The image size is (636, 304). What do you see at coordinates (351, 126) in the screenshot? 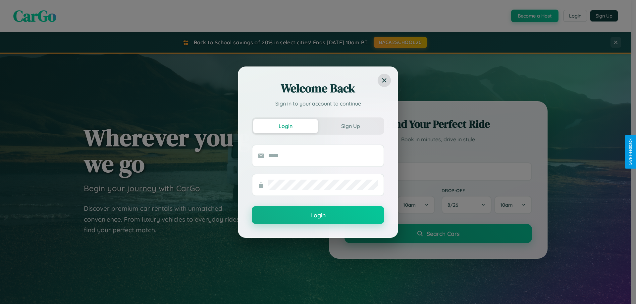
I see `button: Sign Up` at bounding box center [351, 126].